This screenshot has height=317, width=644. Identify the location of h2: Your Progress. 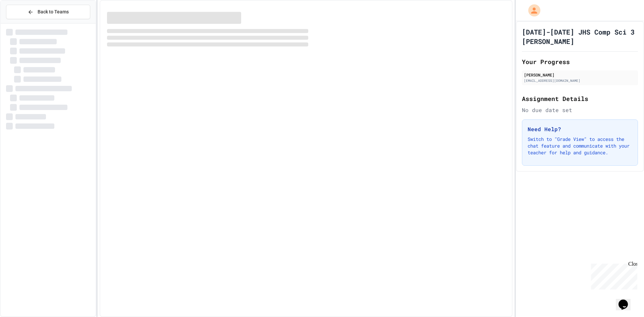
(580, 62).